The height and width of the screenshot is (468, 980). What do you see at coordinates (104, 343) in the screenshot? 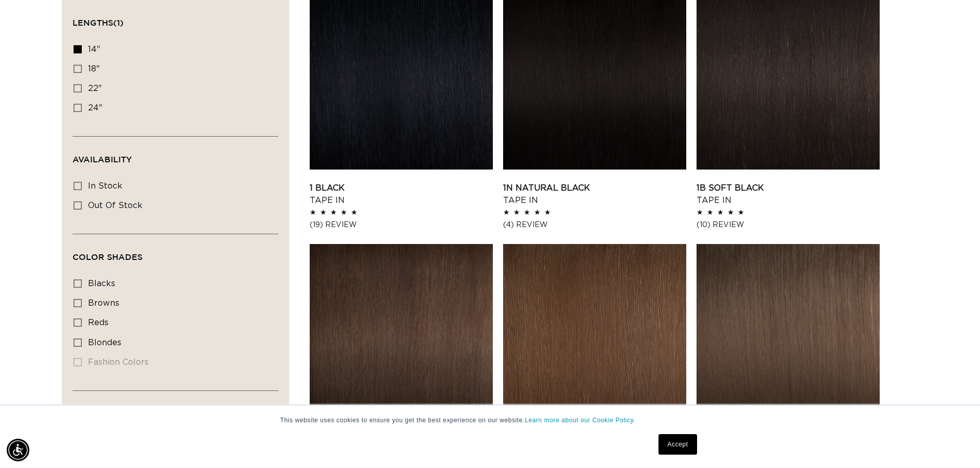
I see `span: blondes` at bounding box center [104, 343].